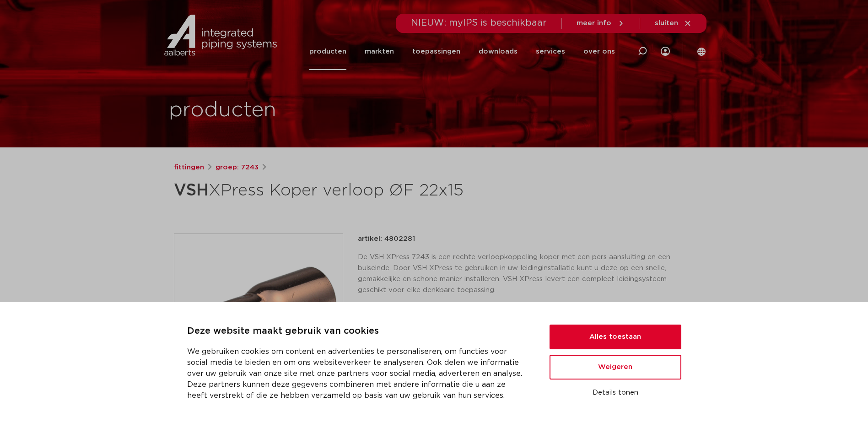  I want to click on strong: VSH, so click(191, 190).